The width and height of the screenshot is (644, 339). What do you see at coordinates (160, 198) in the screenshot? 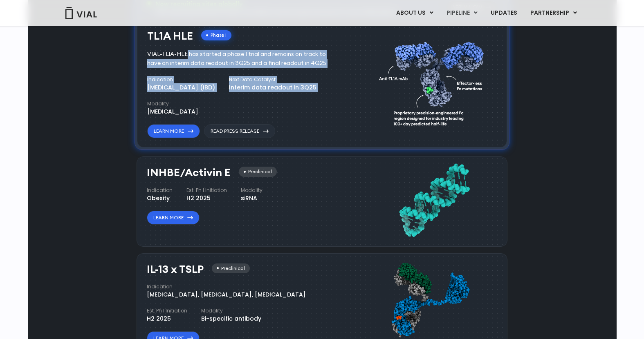
I see `div: Obesity` at bounding box center [160, 198].